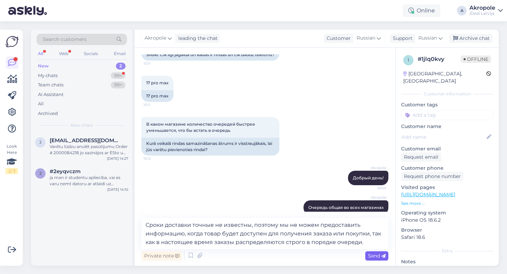 The height and width of the screenshot is (274, 507). What do you see at coordinates (346, 208) in the screenshot?
I see `span: Очередь общая во всех магазинах` at bounding box center [346, 208].